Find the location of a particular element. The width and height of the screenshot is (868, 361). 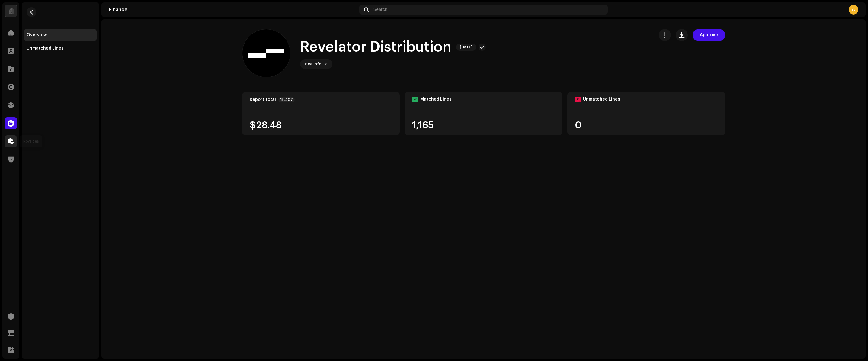

button: See Info is located at coordinates (316, 64).